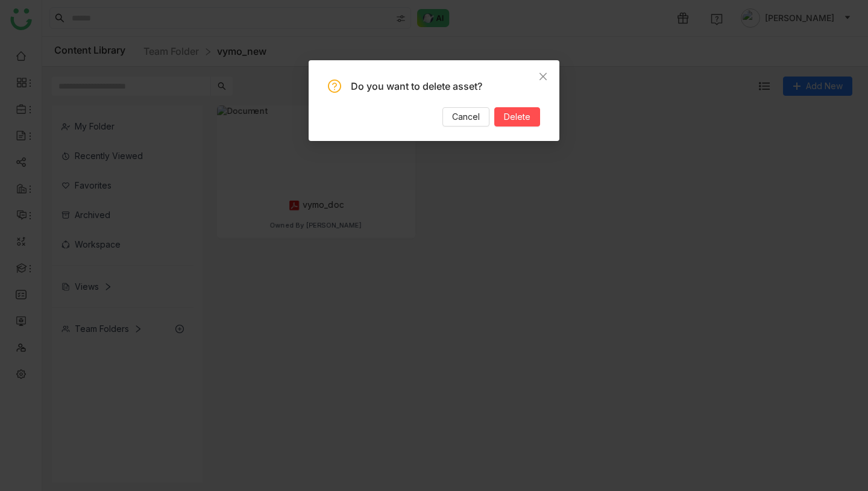 The image size is (868, 491). I want to click on span: Cancel, so click(466, 117).